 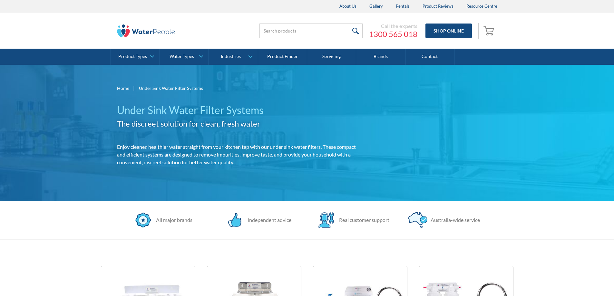 I want to click on a: Open empty cart, so click(x=489, y=31).